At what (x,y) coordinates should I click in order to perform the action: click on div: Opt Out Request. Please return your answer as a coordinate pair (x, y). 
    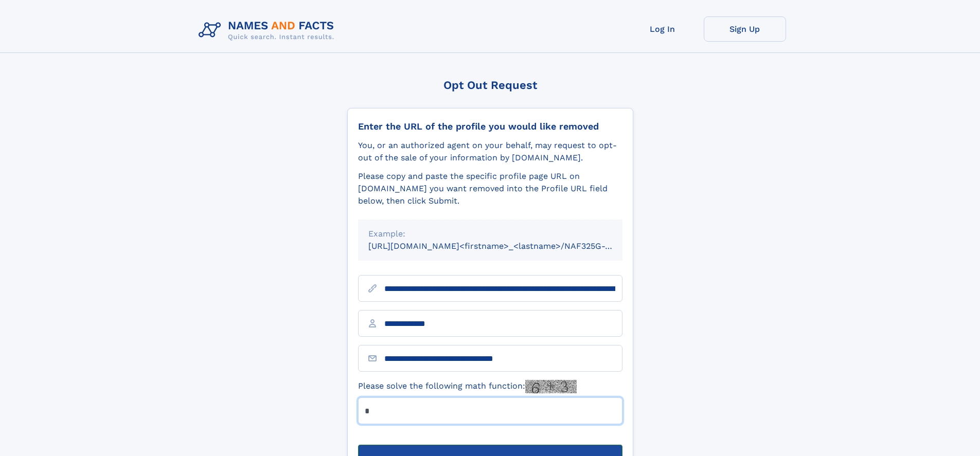
    Looking at the image, I should click on (490, 85).